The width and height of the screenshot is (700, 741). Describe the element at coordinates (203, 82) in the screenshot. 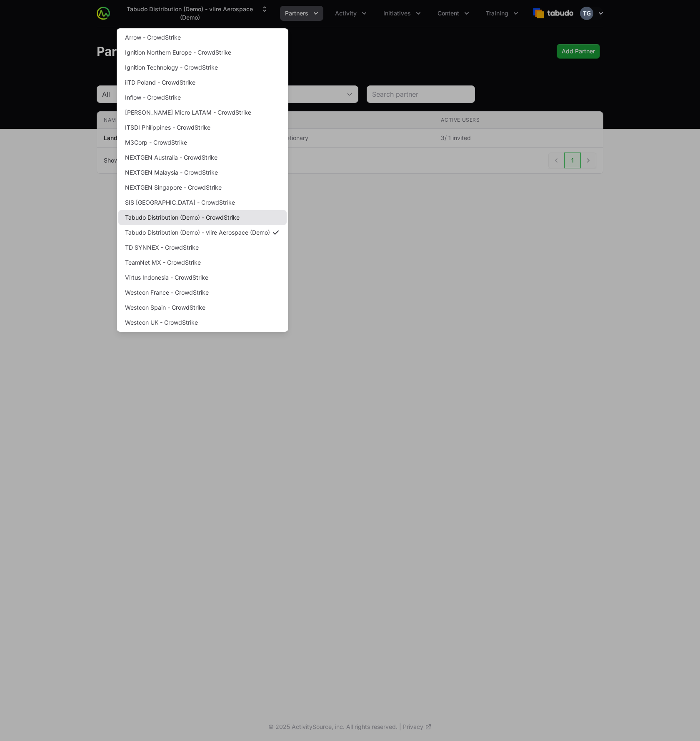

I see `a: iiTD Poland - CrowdStrike` at that location.